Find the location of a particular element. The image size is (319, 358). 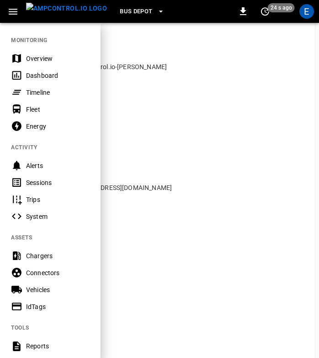

div: Reports is located at coordinates (58, 346).